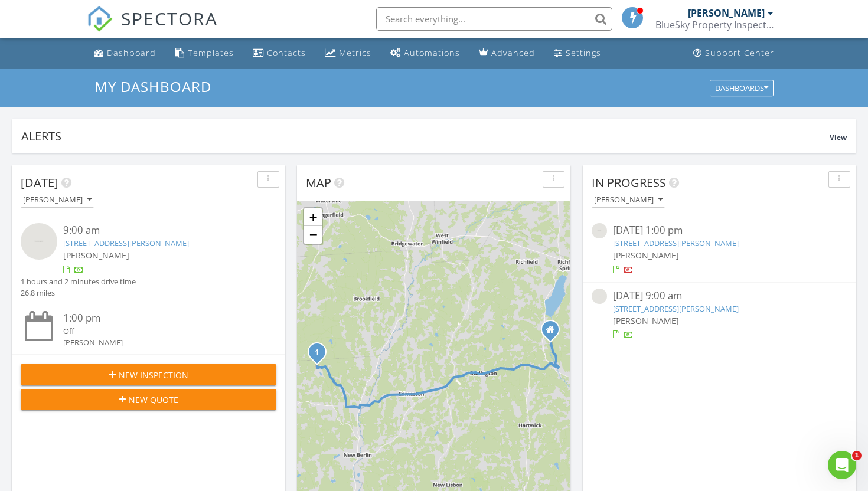 The width and height of the screenshot is (868, 491). What do you see at coordinates (125, 53) in the screenshot?
I see `a: Dashboard` at bounding box center [125, 53].